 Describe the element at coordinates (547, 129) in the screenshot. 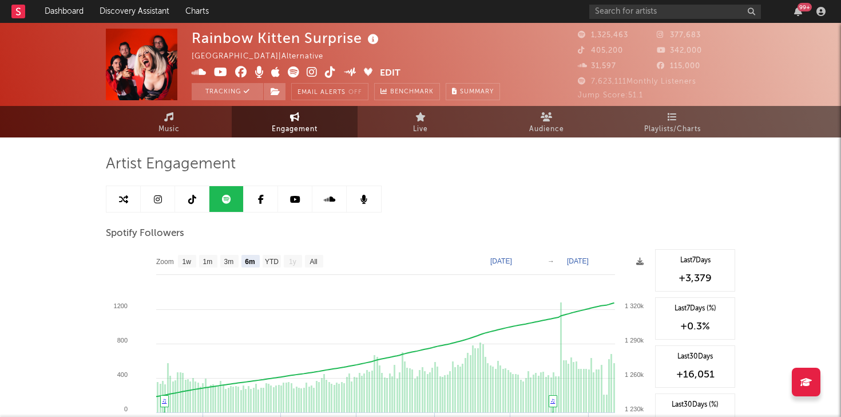

I see `span: Audience` at that location.